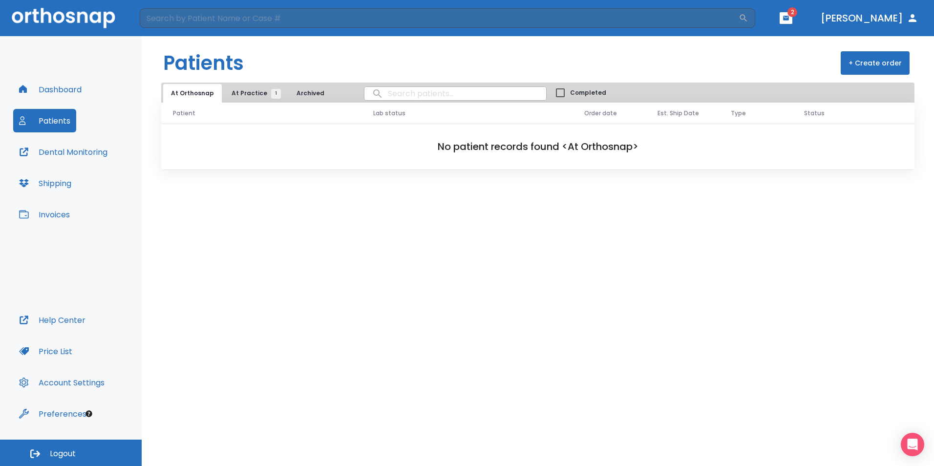 The height and width of the screenshot is (466, 934). What do you see at coordinates (45, 183) in the screenshot?
I see `a: Shipping` at bounding box center [45, 183].